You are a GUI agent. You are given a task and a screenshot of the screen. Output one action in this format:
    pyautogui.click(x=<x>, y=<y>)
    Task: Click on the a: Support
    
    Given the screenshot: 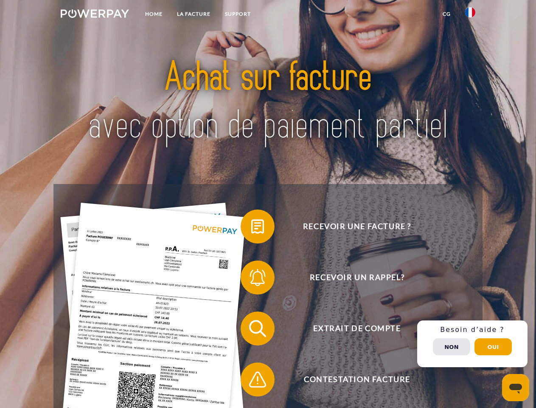 What is the action you would take?
    pyautogui.click(x=238, y=14)
    